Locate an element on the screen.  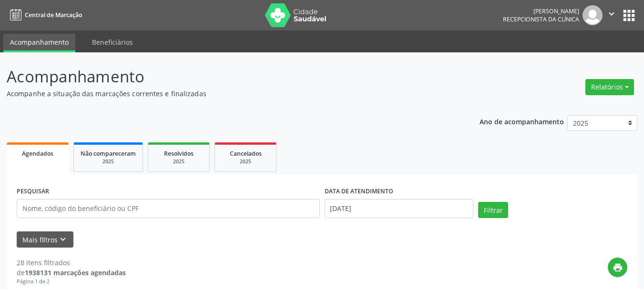
div: Página 1 de 2 is located at coordinates (71, 281).